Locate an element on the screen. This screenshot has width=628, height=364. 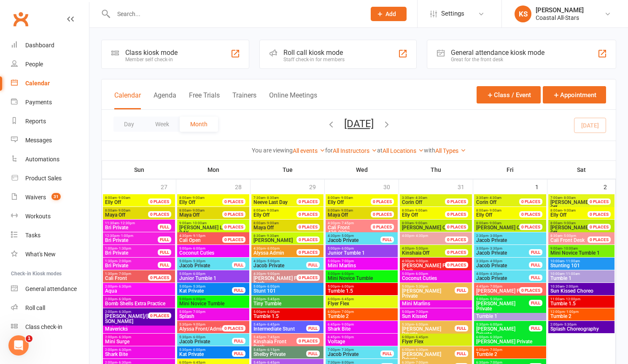
span: Settings is located at coordinates (453, 14).